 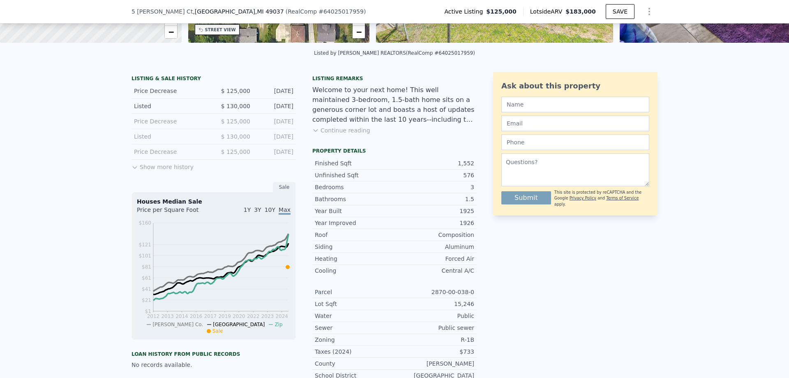 What do you see at coordinates (146, 278) in the screenshot?
I see `tspan: $61` at bounding box center [146, 278].